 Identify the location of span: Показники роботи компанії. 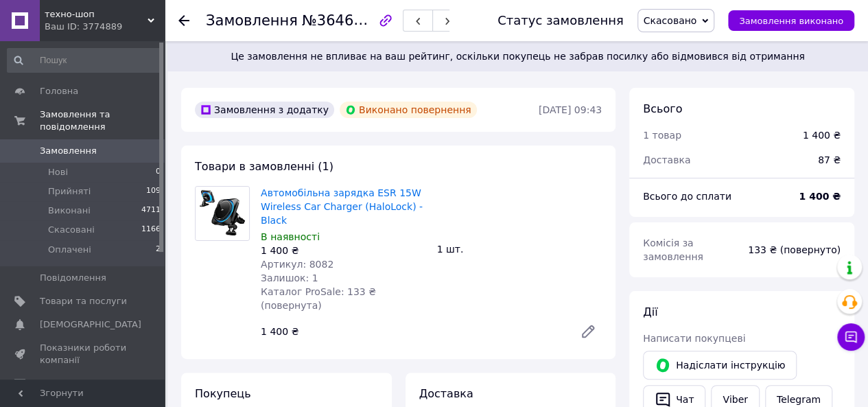
(83, 354).